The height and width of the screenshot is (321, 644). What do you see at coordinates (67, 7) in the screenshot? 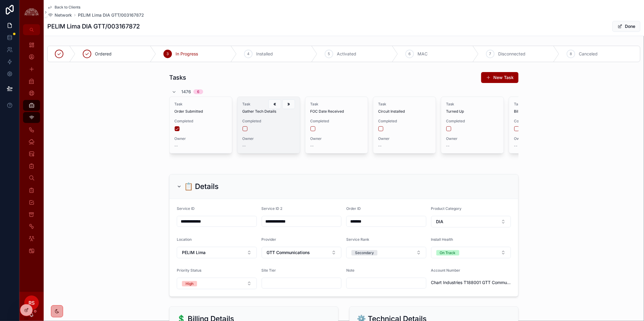
I see `span: Back to Clients` at bounding box center [67, 7].